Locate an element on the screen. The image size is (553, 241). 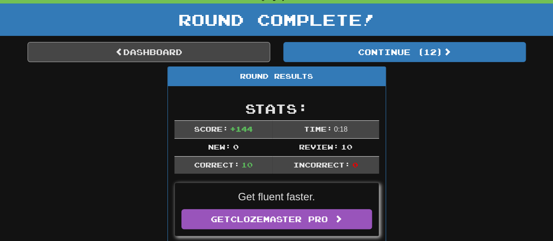
span: Time: is located at coordinates (318, 129).